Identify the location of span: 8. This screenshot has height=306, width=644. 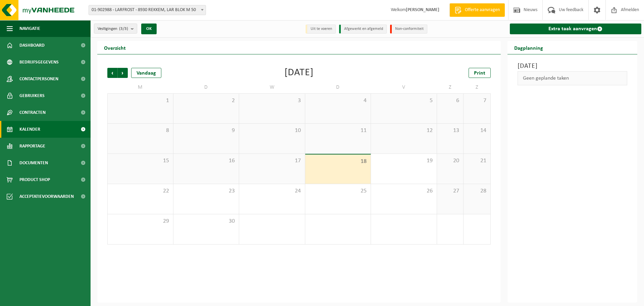
(140, 130).